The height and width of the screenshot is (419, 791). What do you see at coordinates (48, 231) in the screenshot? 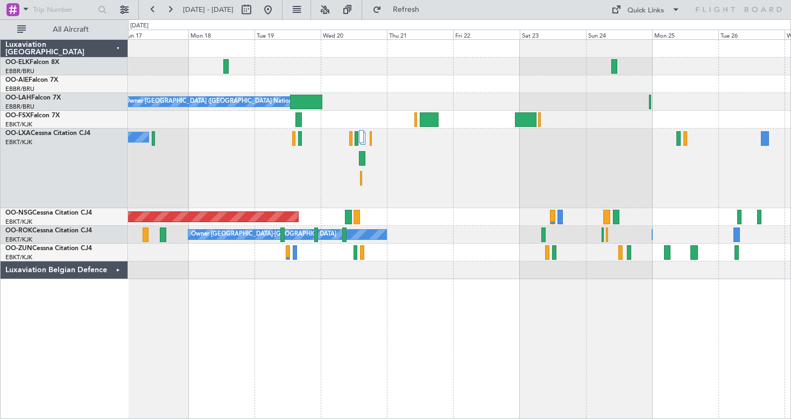
I see `a: OO-ROKCessna Citation CJ4` at bounding box center [48, 231].